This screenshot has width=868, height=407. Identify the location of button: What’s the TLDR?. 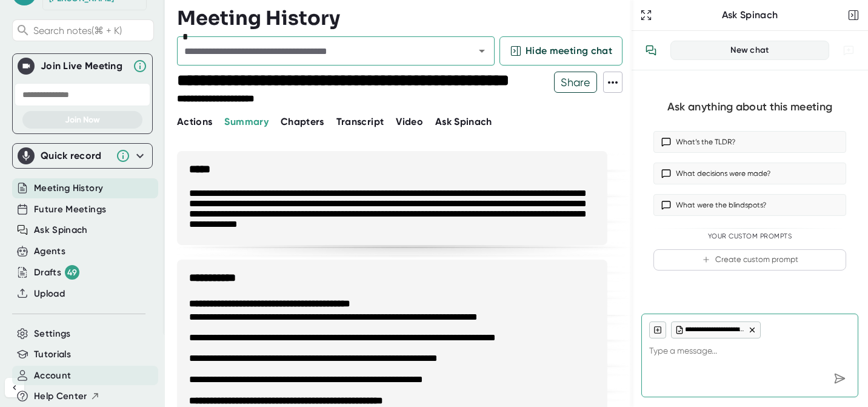
(749, 142).